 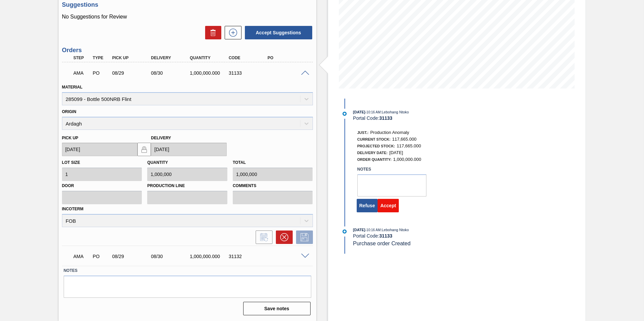 What do you see at coordinates (249, 256) in the screenshot?
I see `div: 31132` at bounding box center [249, 256].